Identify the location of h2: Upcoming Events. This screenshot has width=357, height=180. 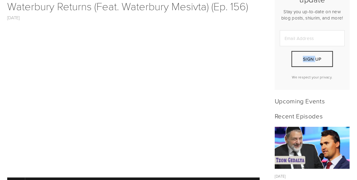
(312, 101).